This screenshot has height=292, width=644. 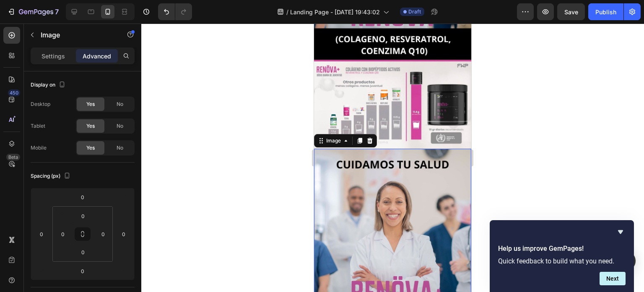 I want to click on div: Tablet, so click(x=38, y=126).